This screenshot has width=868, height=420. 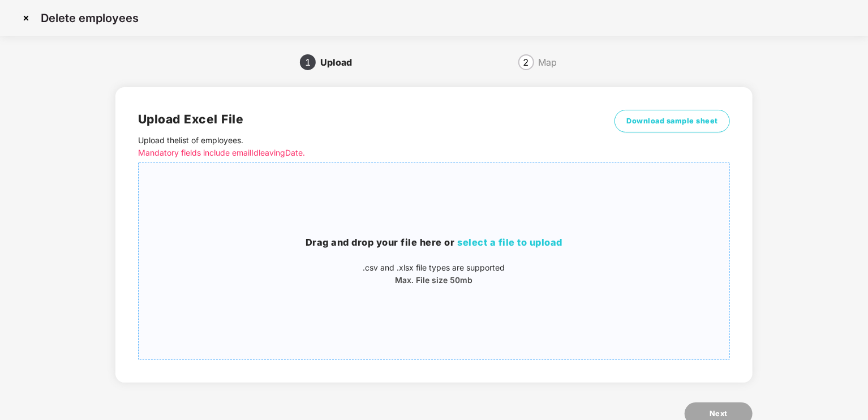 I want to click on p: Upload the list of employees ., so click(x=360, y=147).